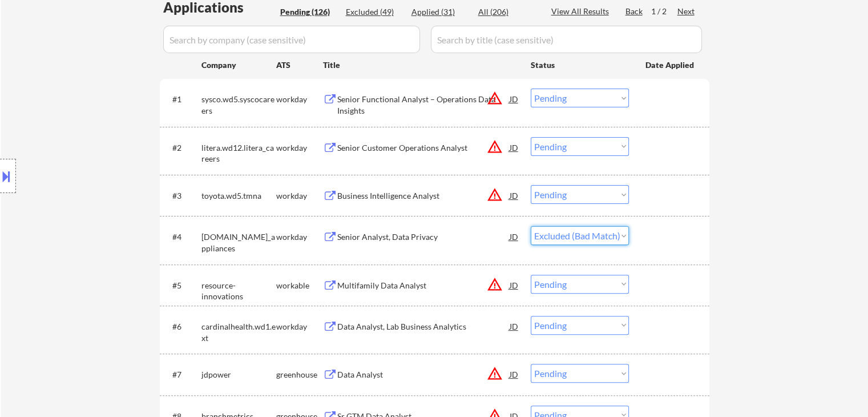 Image resolution: width=868 pixels, height=417 pixels. Describe the element at coordinates (292, 40) in the screenshot. I see `input: Search by company (case sensitive)` at that location.